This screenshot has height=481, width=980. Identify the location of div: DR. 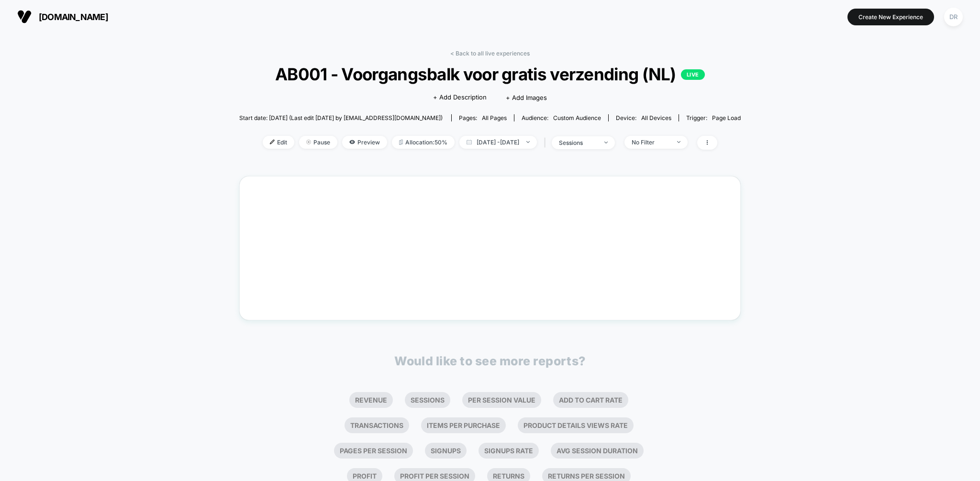
(953, 17).